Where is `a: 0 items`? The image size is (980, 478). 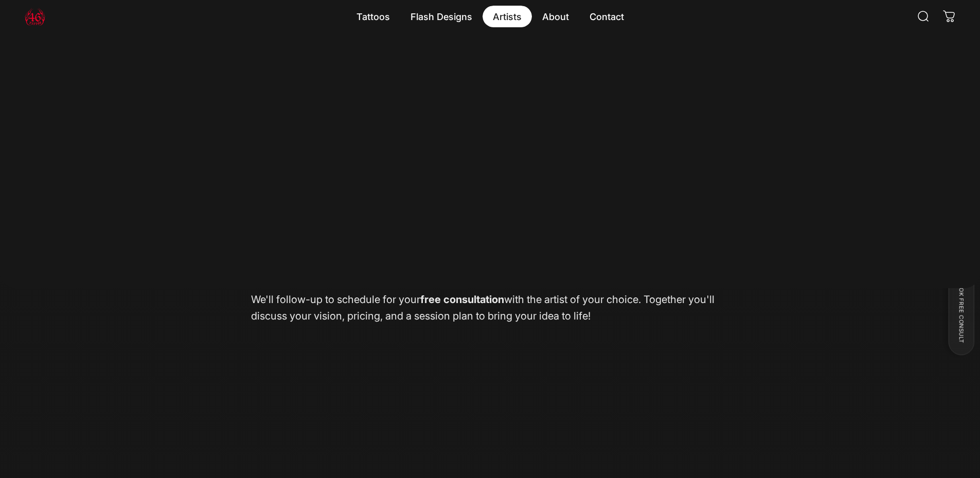
a: 0 items is located at coordinates (949, 17).